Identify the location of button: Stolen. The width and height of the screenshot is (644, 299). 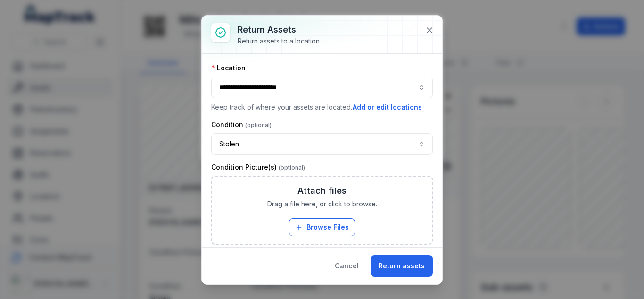
(322, 144).